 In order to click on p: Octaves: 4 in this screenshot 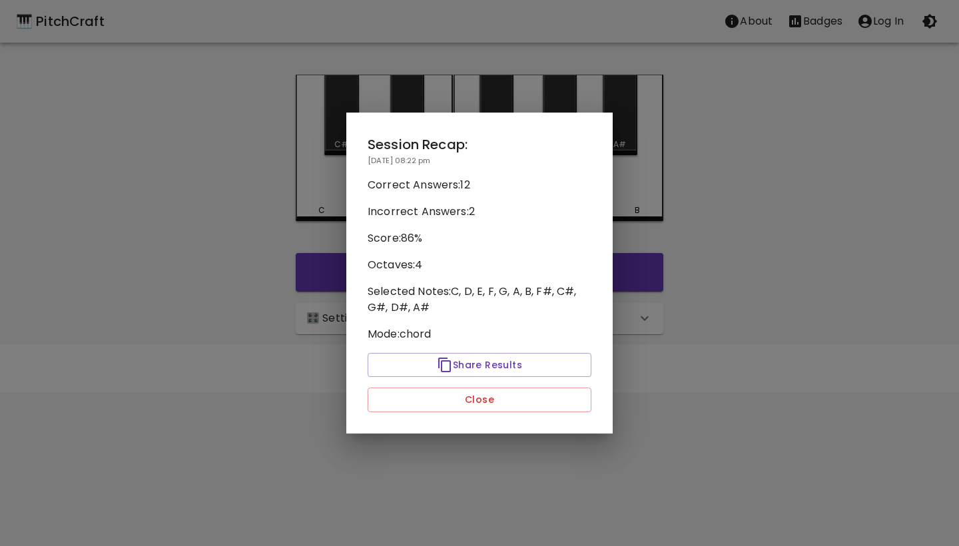, I will do `click(479, 265)`.